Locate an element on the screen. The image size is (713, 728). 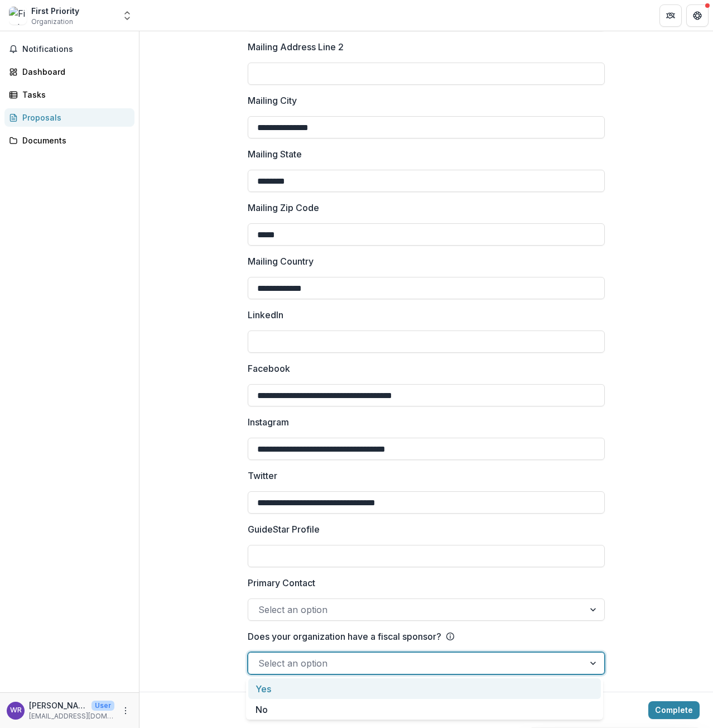
button: Partners is located at coordinates (671, 16).